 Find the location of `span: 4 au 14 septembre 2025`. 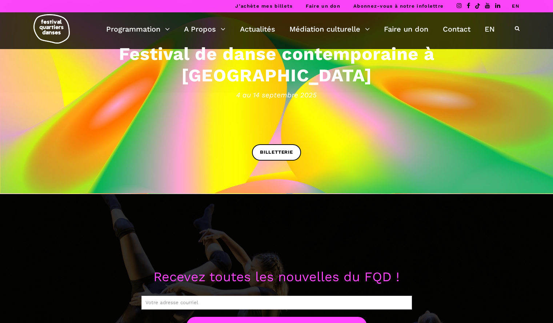

span: 4 au 14 septembre 2025 is located at coordinates (276, 95).